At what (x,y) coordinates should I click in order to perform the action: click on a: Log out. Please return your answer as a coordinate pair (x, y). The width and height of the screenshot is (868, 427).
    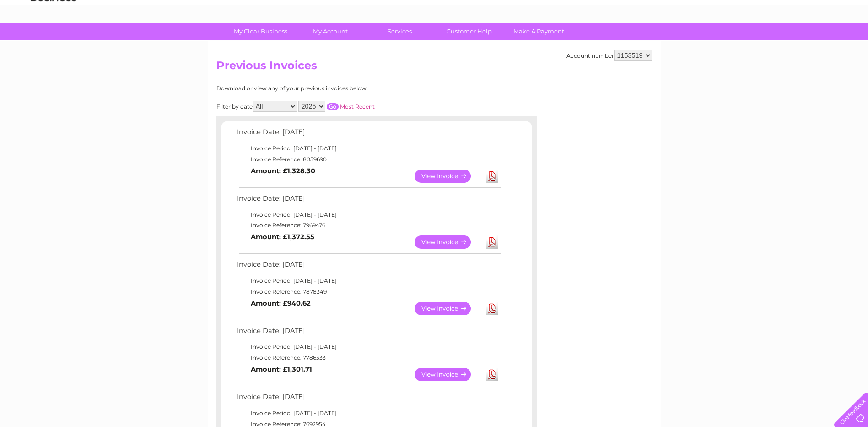
    Looking at the image, I should click on (848, 42).